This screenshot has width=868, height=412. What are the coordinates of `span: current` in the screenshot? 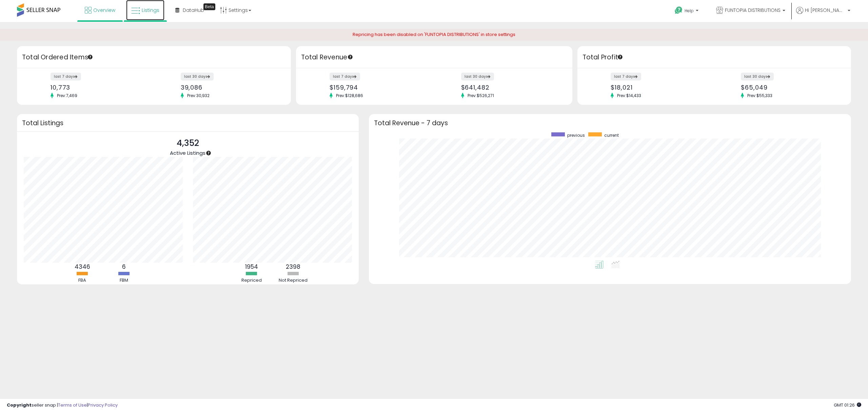 It's located at (612, 135).